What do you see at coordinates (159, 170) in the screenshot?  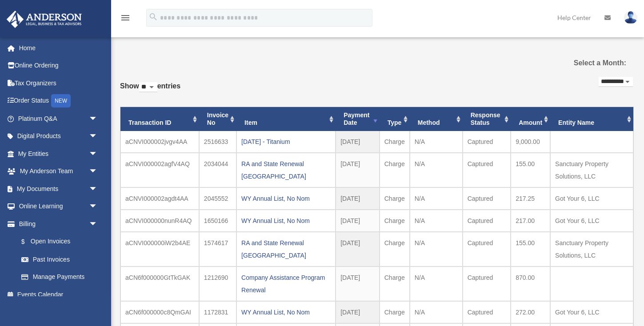 I see `td: aCNVI000002agfV4AQ` at bounding box center [159, 170].